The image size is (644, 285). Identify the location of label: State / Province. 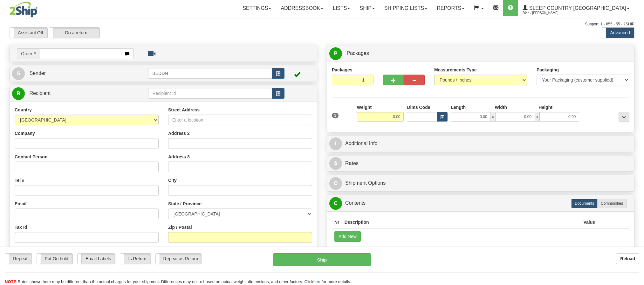
(185, 204).